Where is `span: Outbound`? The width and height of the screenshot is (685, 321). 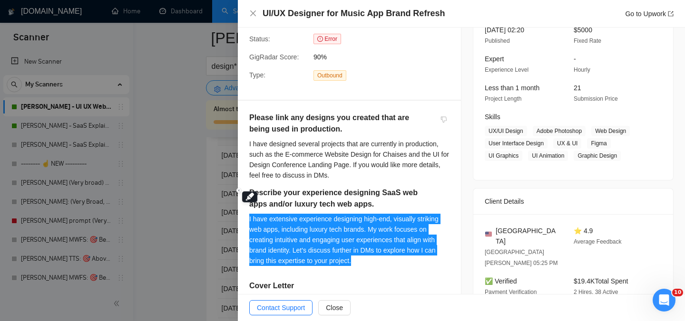 span: Outbound is located at coordinates (330, 76).